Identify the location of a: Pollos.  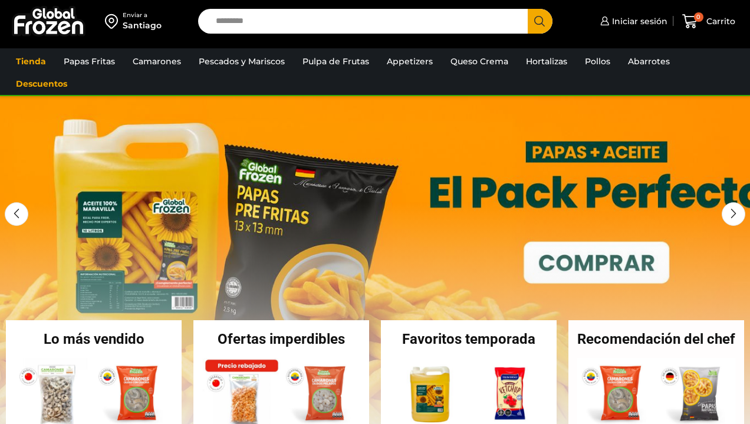
(597, 61).